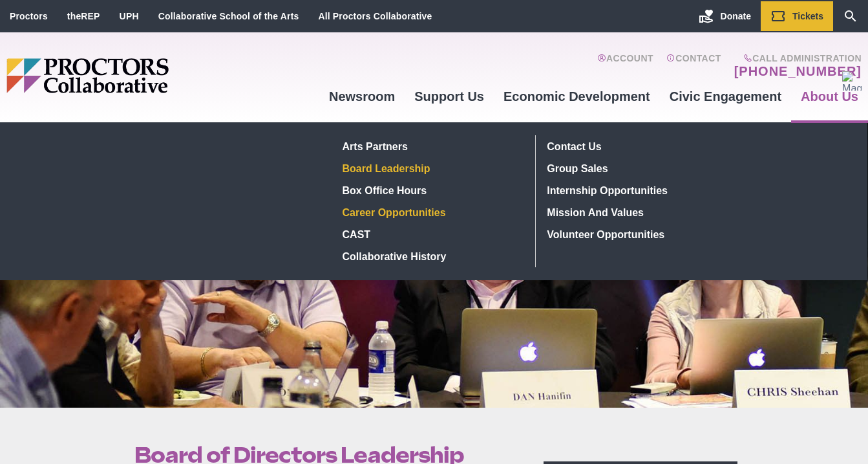 The height and width of the screenshot is (464, 868). I want to click on a: Collaborative School of the Arts, so click(229, 16).